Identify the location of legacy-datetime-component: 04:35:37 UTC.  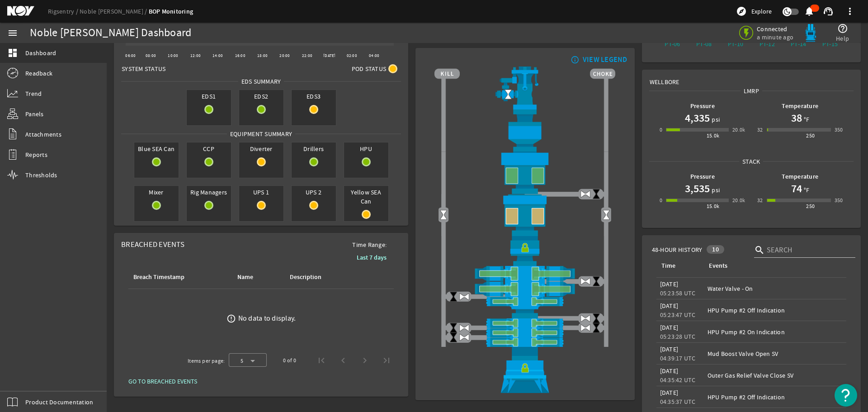
(678, 401).